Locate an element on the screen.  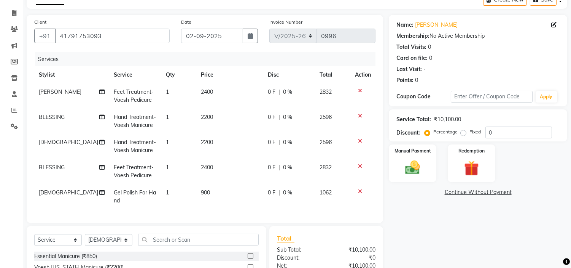
th: Service is located at coordinates (135, 75).